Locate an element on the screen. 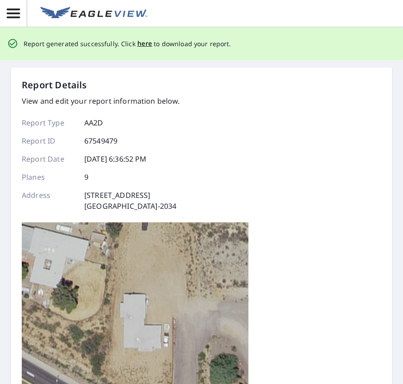 The image size is (403, 384). p: Report Details is located at coordinates (54, 85).